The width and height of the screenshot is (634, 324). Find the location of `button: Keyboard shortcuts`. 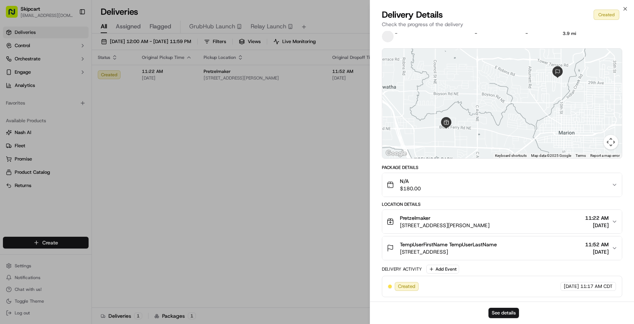

button: Keyboard shortcuts is located at coordinates (511, 156).